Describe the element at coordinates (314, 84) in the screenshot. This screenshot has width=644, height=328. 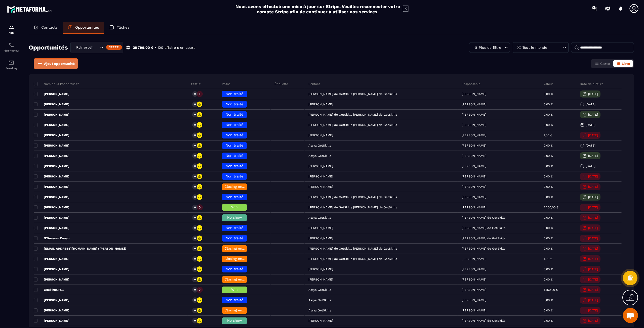
I see `p: Contact` at that location.